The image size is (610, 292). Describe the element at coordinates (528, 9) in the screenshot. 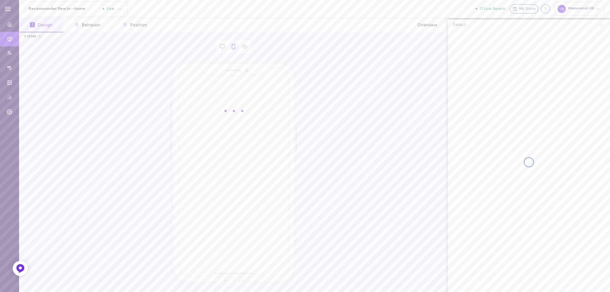

I see `span: My Store` at that location.